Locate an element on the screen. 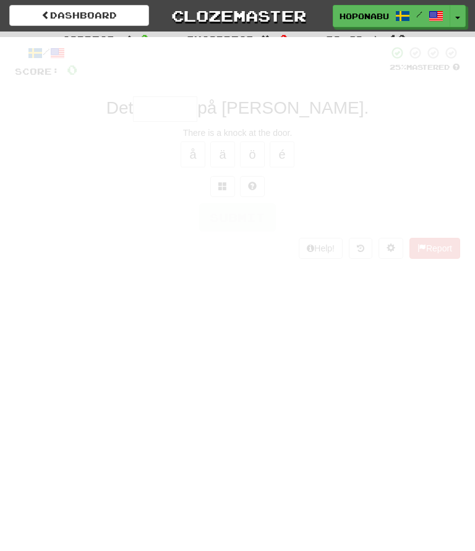 Image resolution: width=475 pixels, height=551 pixels. a: Clozemaster is located at coordinates (237, 15).